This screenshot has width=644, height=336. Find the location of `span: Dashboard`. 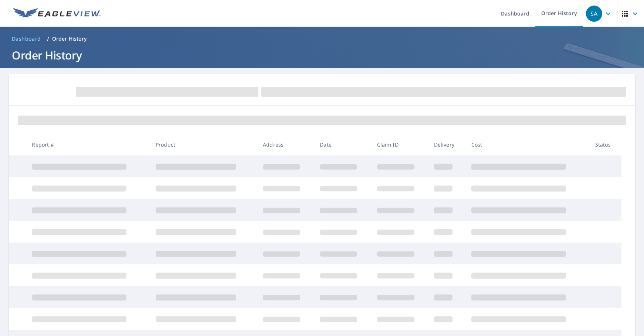

span: Dashboard is located at coordinates (26, 39).